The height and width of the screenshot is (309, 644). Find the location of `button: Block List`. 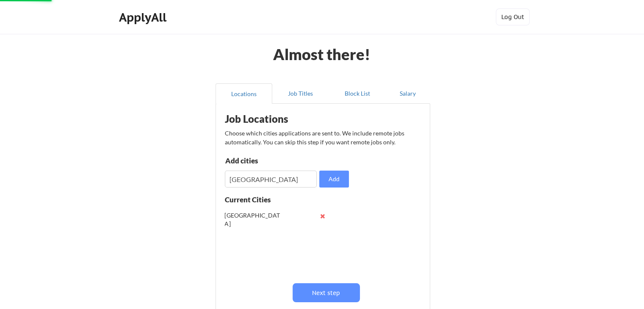

button: Block List is located at coordinates (357, 93).